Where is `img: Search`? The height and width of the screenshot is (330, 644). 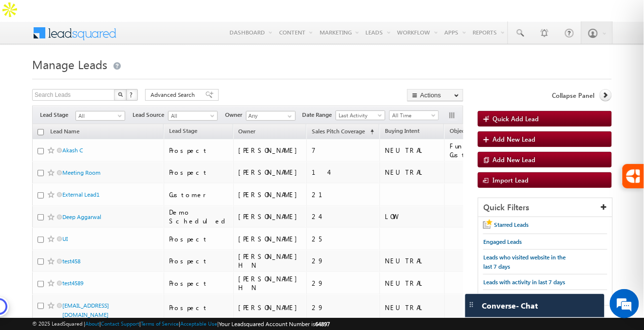
img: Search is located at coordinates (120, 95).